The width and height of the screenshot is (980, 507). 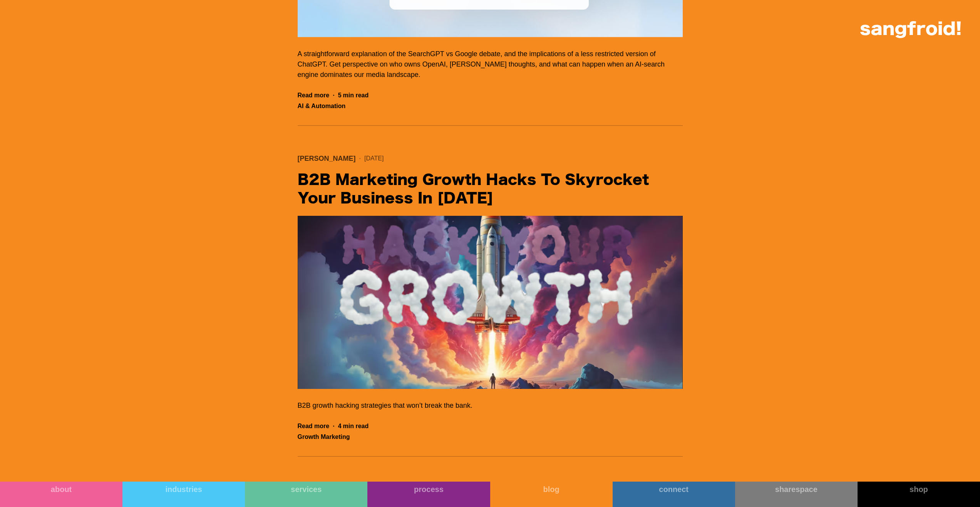 What do you see at coordinates (333, 426) in the screenshot?
I see `a: Read more·4min read` at bounding box center [333, 426].